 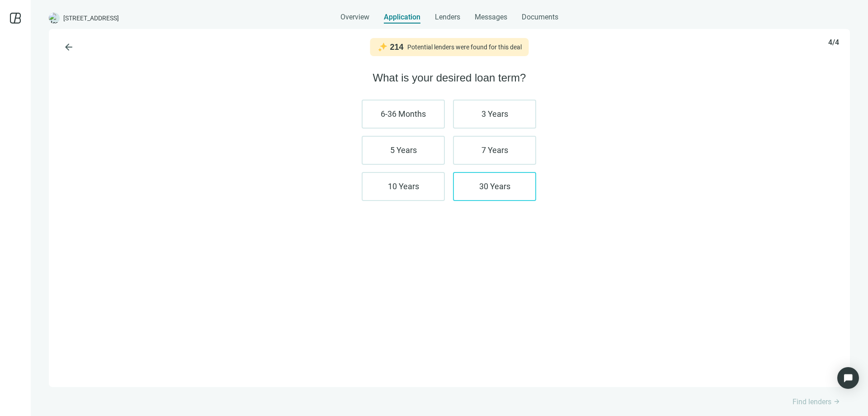 I want to click on label: 30 Years, so click(x=494, y=186).